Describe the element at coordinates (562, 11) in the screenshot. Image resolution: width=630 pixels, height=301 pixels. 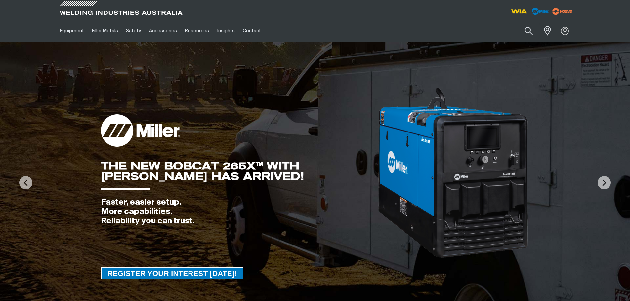
I see `img: miller` at that location.